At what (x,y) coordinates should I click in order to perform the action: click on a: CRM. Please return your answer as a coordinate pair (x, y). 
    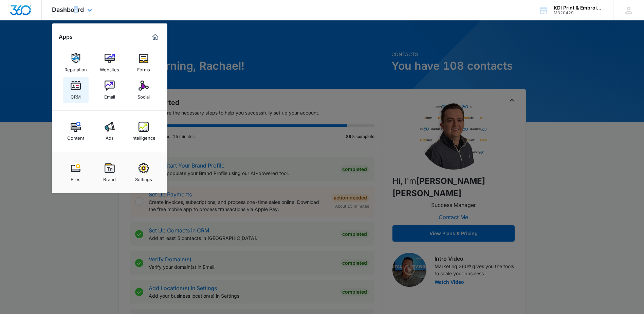
    Looking at the image, I should click on (75, 90).